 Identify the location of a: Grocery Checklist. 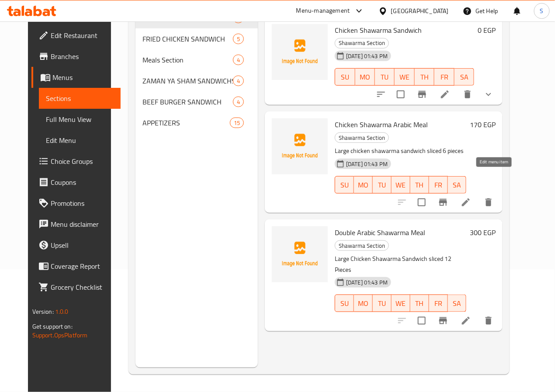
(76, 287).